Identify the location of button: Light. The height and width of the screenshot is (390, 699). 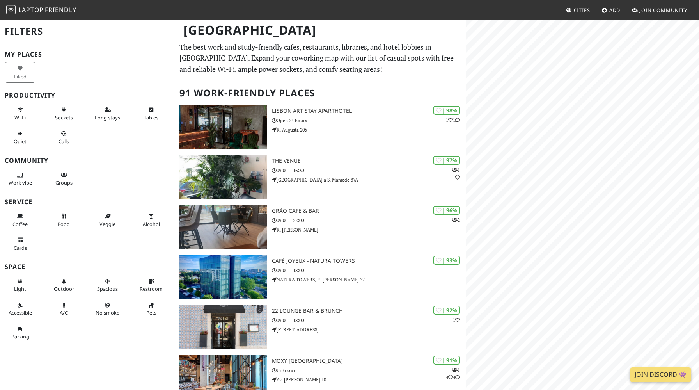
(20, 285).